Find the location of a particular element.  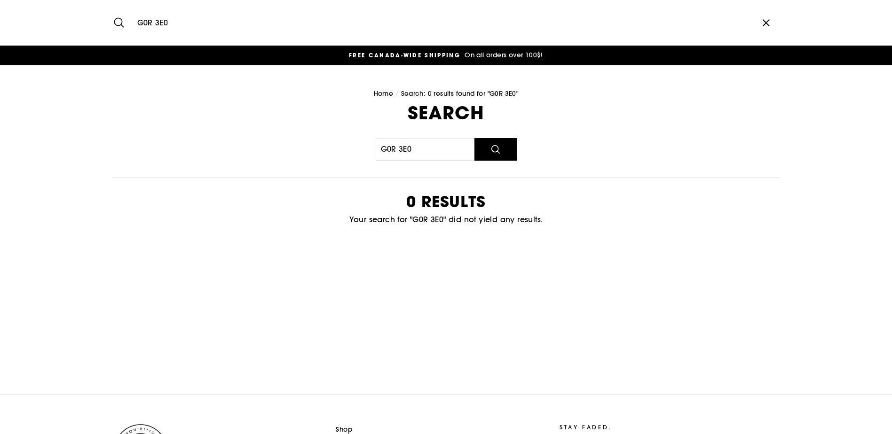

p: Your search for "G0R 3E0" did not yield any results. is located at coordinates (446, 220).